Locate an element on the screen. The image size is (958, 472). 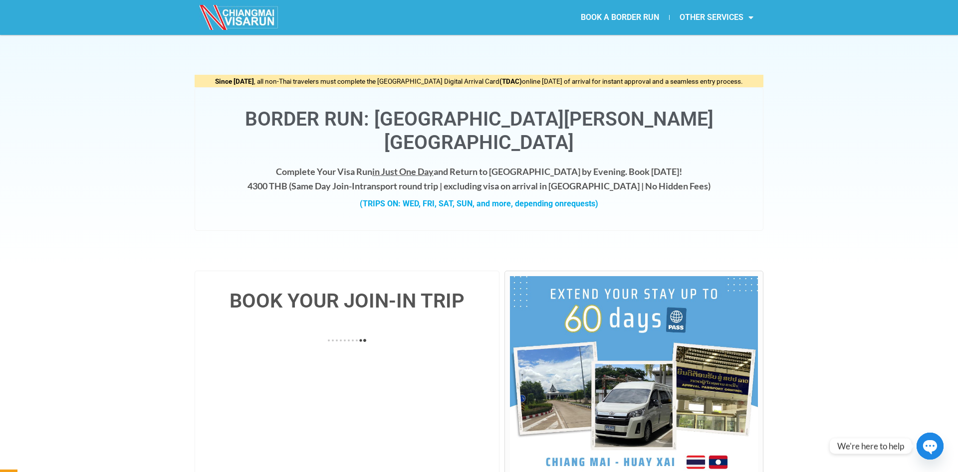
h4: BOOK YOUR JOIN-IN TRIP is located at coordinates (347, 301).